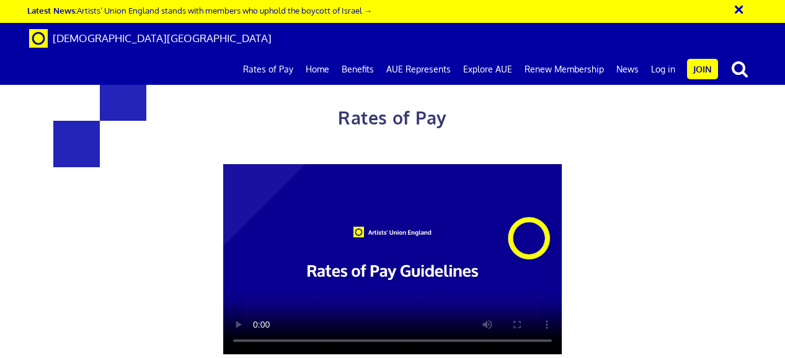  What do you see at coordinates (200, 10) in the screenshot?
I see `a: Latest News:Artists’ Union England stands with members who uphold the boycott of Israel →` at bounding box center [200, 10].